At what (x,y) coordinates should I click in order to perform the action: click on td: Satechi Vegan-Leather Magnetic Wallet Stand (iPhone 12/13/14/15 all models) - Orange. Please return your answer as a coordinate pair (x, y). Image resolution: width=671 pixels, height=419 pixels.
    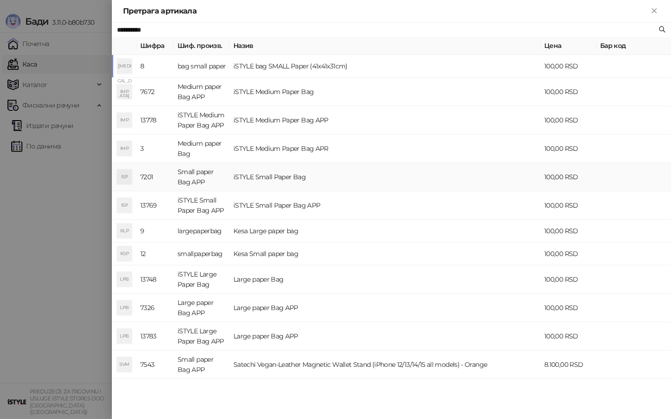
    Looking at the image, I should click on (385, 365).